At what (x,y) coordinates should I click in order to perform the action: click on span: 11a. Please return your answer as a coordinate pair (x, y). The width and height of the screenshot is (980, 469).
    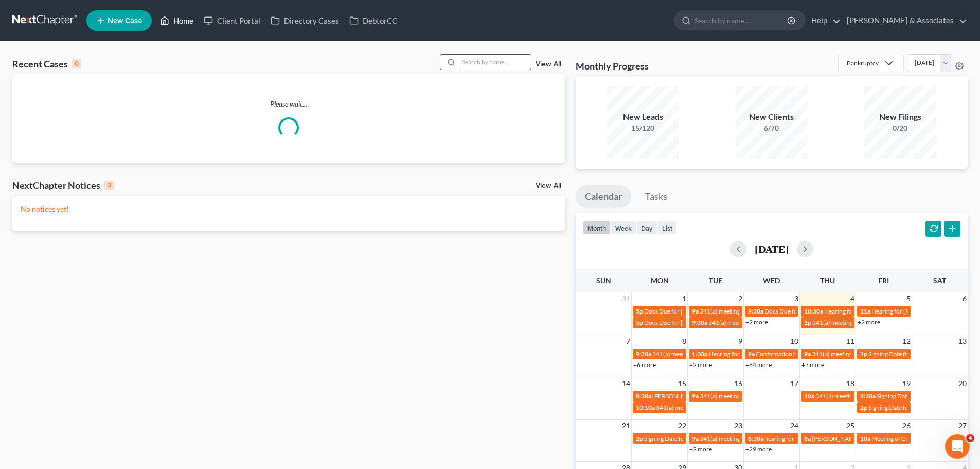
    Looking at the image, I should click on (866, 311).